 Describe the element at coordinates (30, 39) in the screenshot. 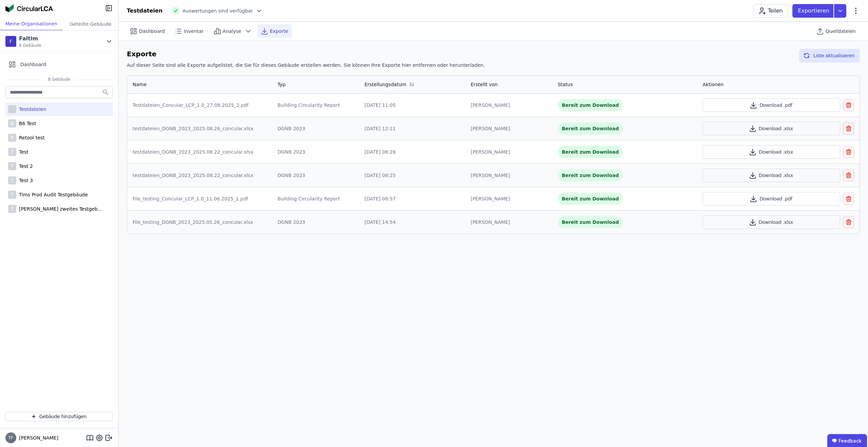

I see `div: Faltim` at that location.